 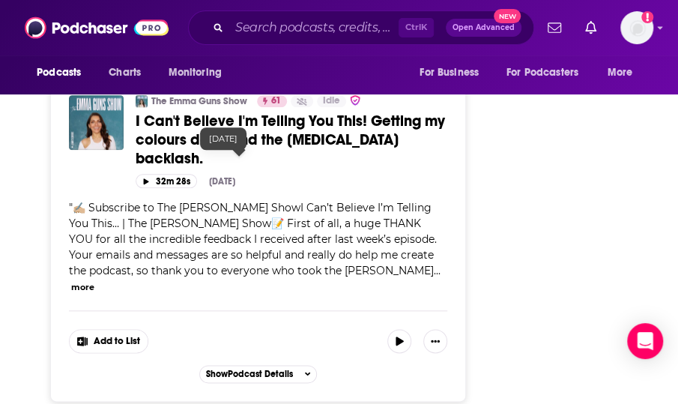 I want to click on button: 32m 28s, so click(x=166, y=180).